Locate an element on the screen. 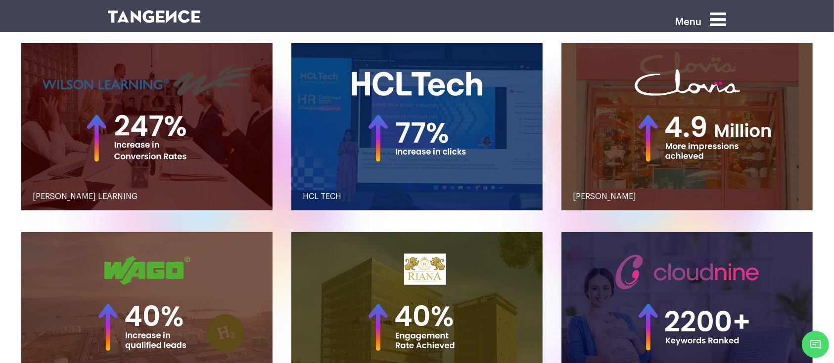 This screenshot has width=834, height=363. a: HCL TECH is located at coordinates (417, 197).